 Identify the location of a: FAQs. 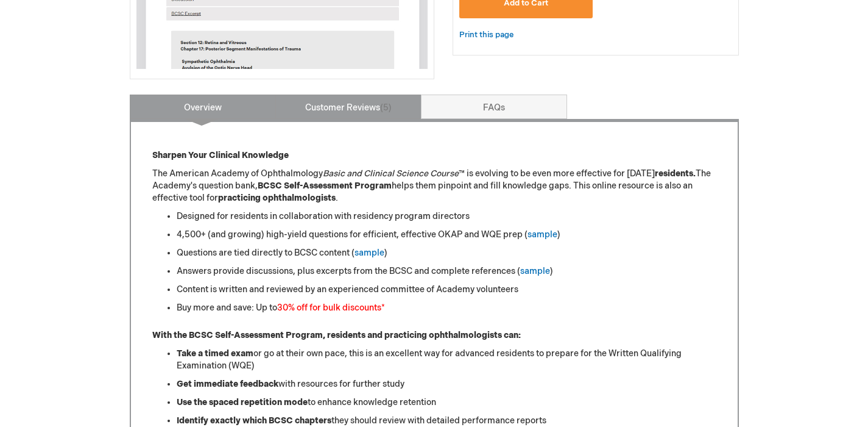
(494, 107).